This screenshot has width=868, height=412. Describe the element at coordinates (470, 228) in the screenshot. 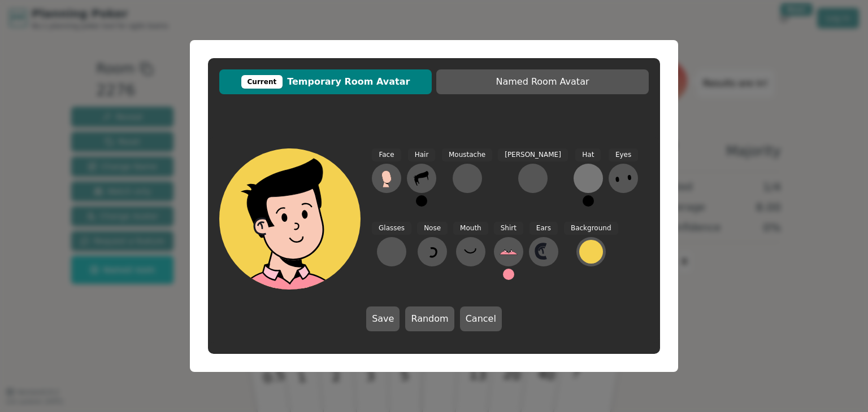

I see `span: Mouth` at that location.